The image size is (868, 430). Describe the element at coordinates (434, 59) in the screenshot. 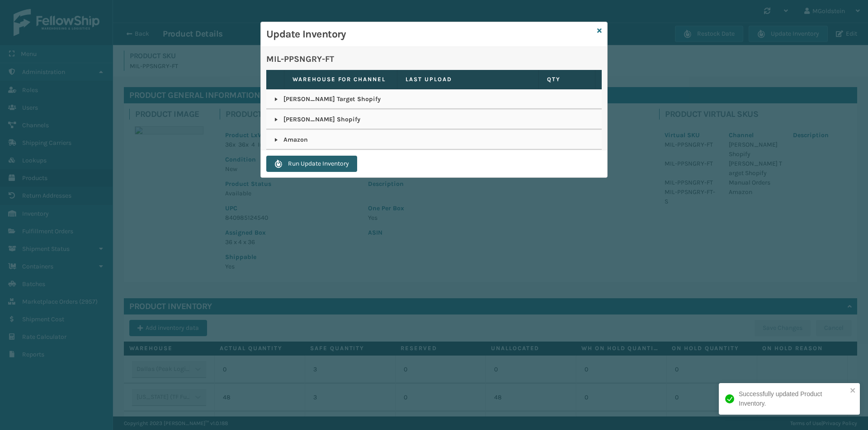

I see `p: MIL-PPSNGRY-FT` at that location.